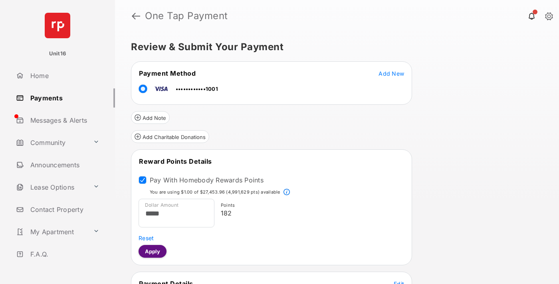  I want to click on a: My Apartment, so click(51, 232).